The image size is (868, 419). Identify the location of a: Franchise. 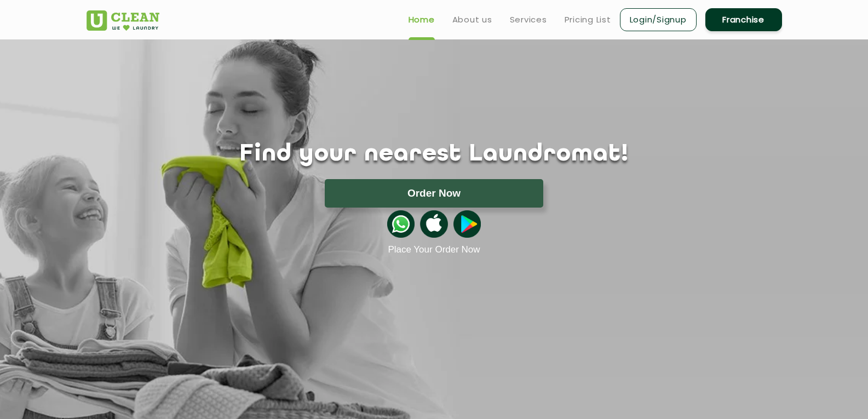
(743, 20).